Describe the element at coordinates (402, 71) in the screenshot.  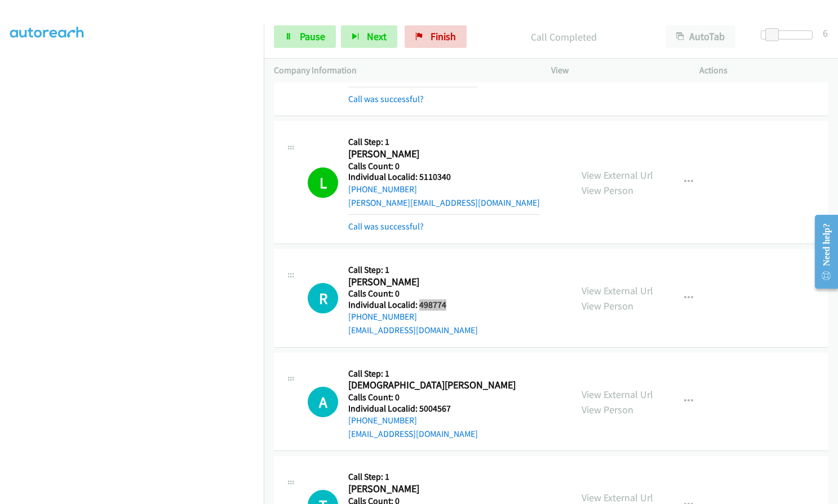
I see `p: Company Information` at that location.